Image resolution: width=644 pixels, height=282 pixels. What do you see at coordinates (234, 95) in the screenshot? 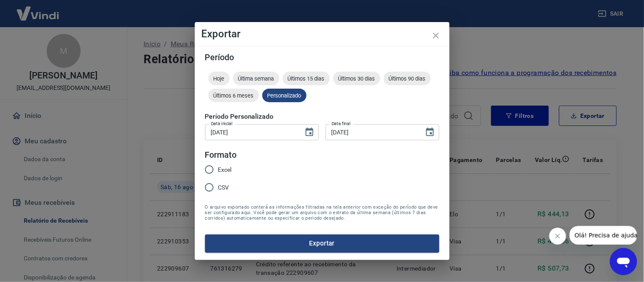
I see `span: Últimos 6 meses` at bounding box center [234, 95].